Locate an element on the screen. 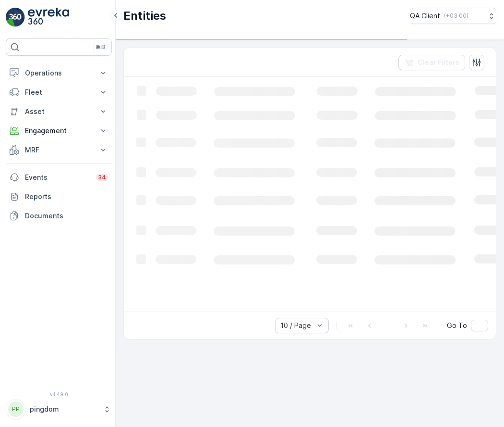 The image size is (504, 427). button: MRF is located at coordinates (58, 150).